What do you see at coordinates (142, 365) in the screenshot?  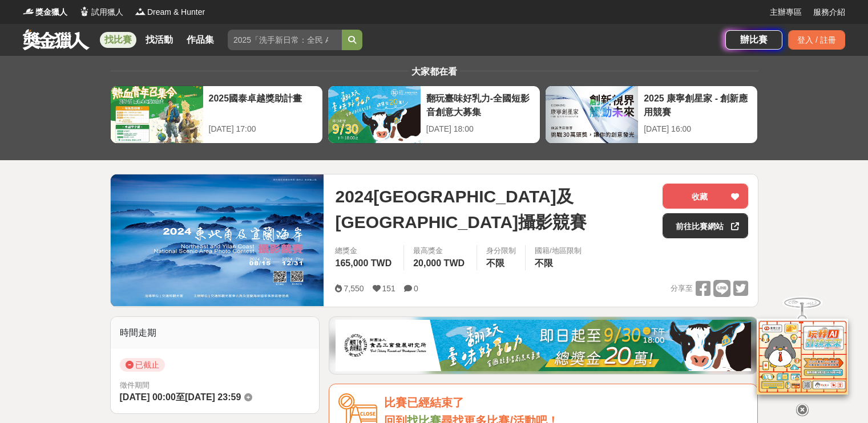 I see `span: 已截止` at bounding box center [142, 365].